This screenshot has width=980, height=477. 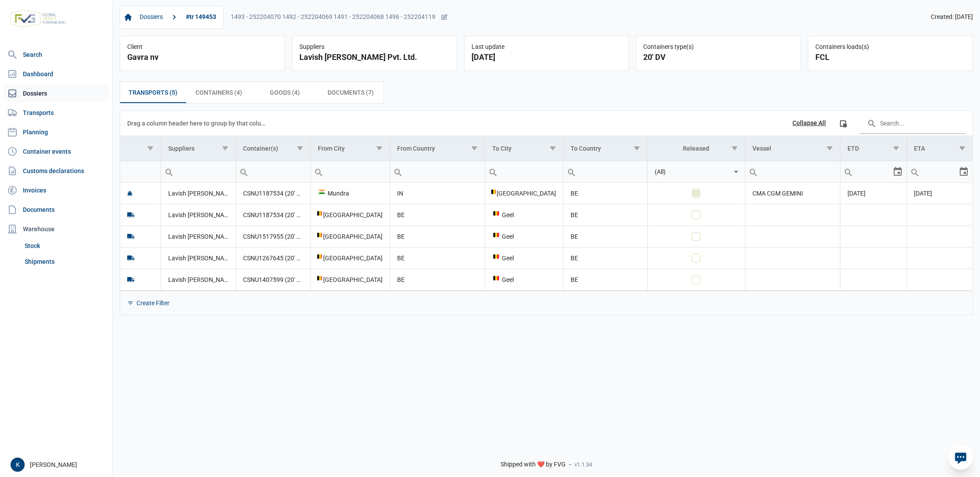 I want to click on div: Create Filter, so click(x=153, y=303).